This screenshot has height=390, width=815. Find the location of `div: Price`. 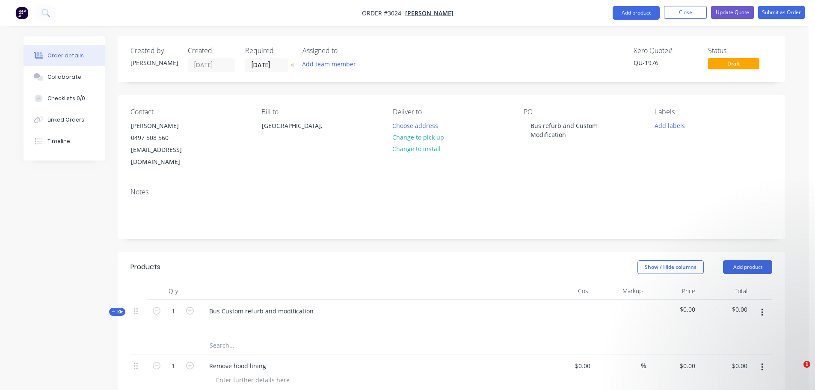

div: Price is located at coordinates (672, 291).